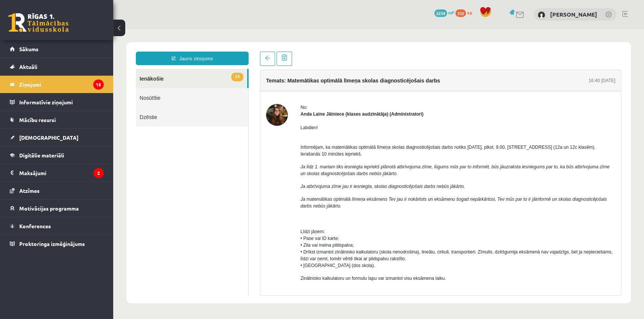 This screenshot has width=644, height=319. What do you see at coordinates (465, 12) in the screenshot?
I see `a: 332 xp` at bounding box center [465, 12].